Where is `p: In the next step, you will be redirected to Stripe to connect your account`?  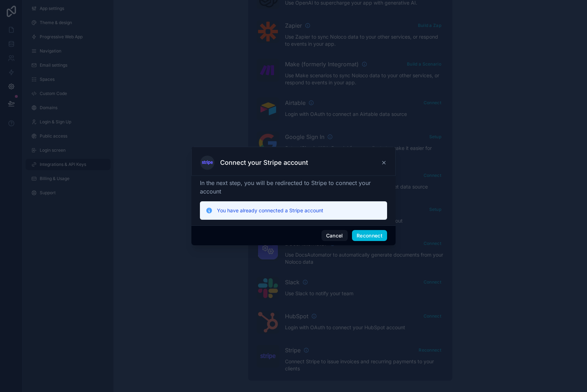 p: In the next step, you will be redirected to Stripe to connect your account is located at coordinates (294, 187).